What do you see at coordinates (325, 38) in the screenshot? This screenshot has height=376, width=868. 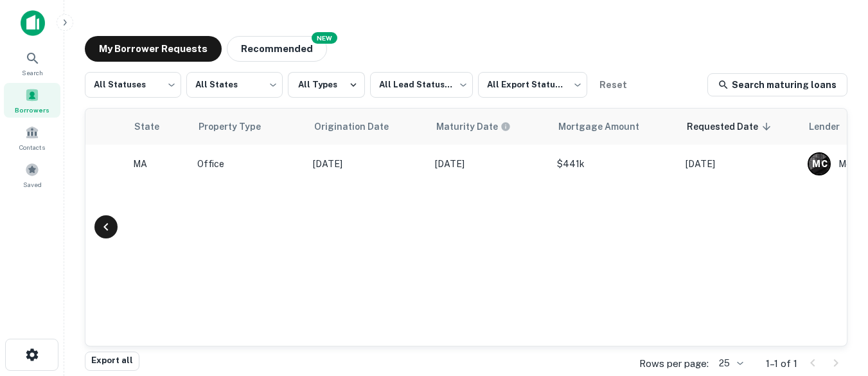 I see `div: NEW` at bounding box center [325, 38].